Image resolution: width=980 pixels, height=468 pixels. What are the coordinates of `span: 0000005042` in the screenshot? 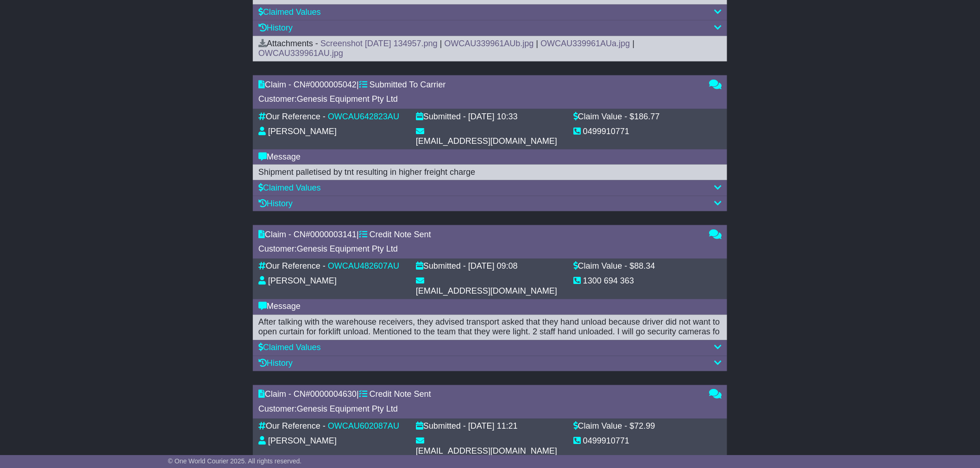 It's located at (333, 85).